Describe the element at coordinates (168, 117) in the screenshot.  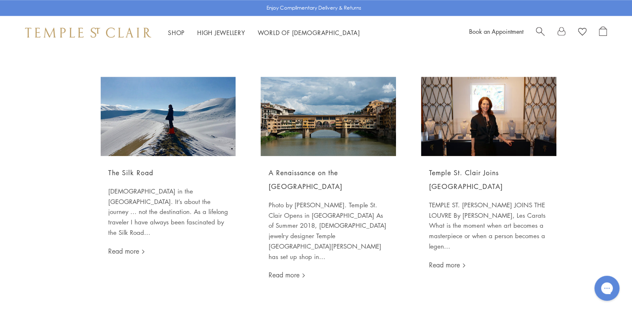
I see `img: The Silk Road` at that location.